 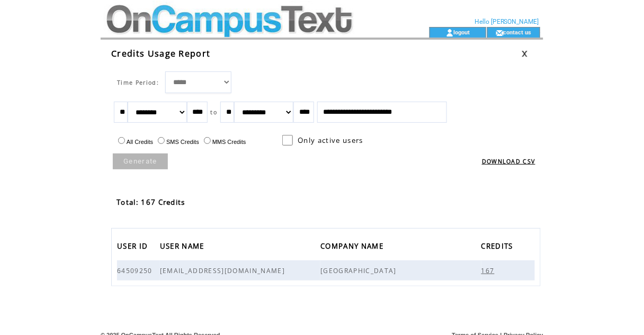 I want to click on span: 64509250, so click(x=136, y=271).